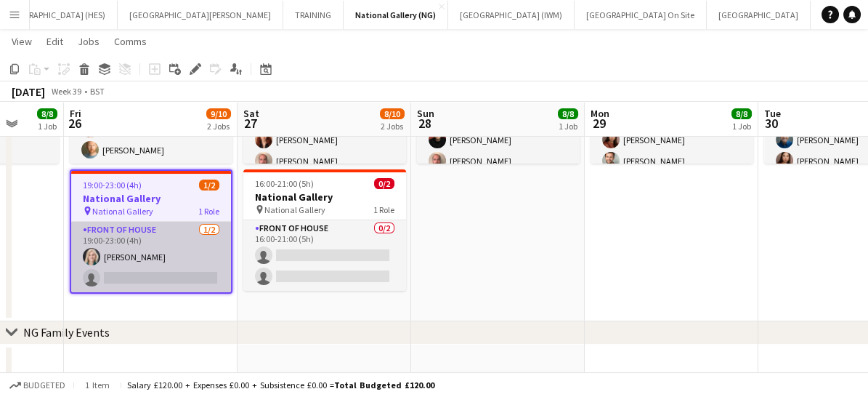 The image size is (868, 397). Describe the element at coordinates (426, 114) in the screenshot. I see `span: Sun` at that location.